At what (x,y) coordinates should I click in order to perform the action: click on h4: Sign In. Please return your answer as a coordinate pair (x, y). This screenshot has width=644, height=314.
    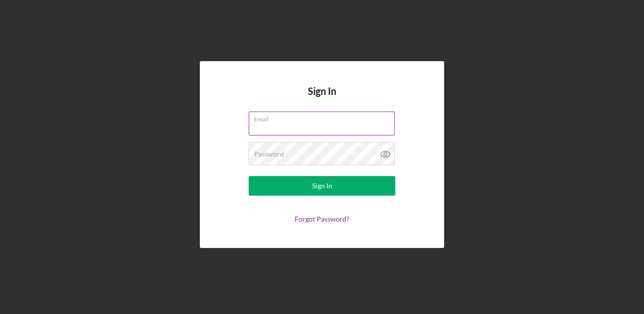
    Looking at the image, I should click on (322, 99).